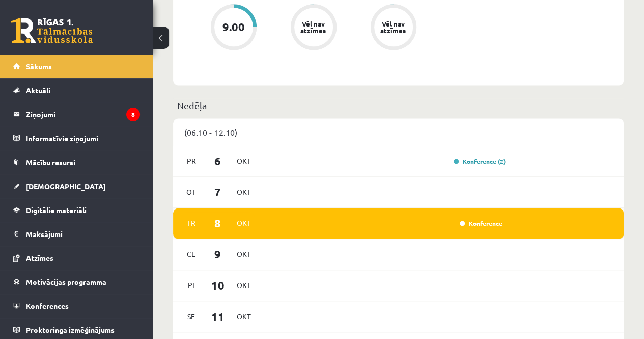 The width and height of the screenshot is (644, 339). I want to click on span: Atzīmes, so click(40, 258).